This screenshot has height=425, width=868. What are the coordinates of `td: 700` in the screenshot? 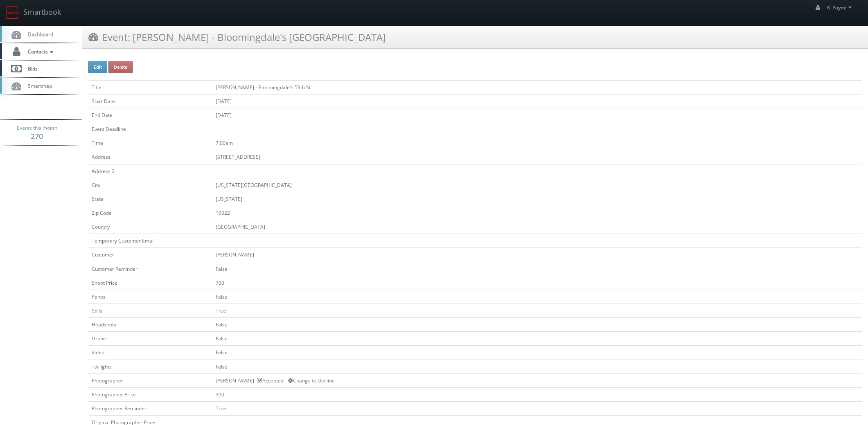 It's located at (537, 283).